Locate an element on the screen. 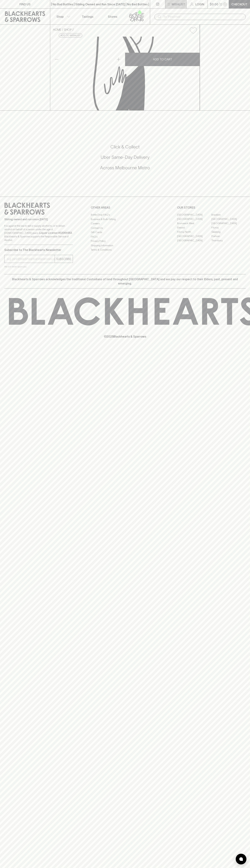  a: Elwood is located at coordinates (194, 227).